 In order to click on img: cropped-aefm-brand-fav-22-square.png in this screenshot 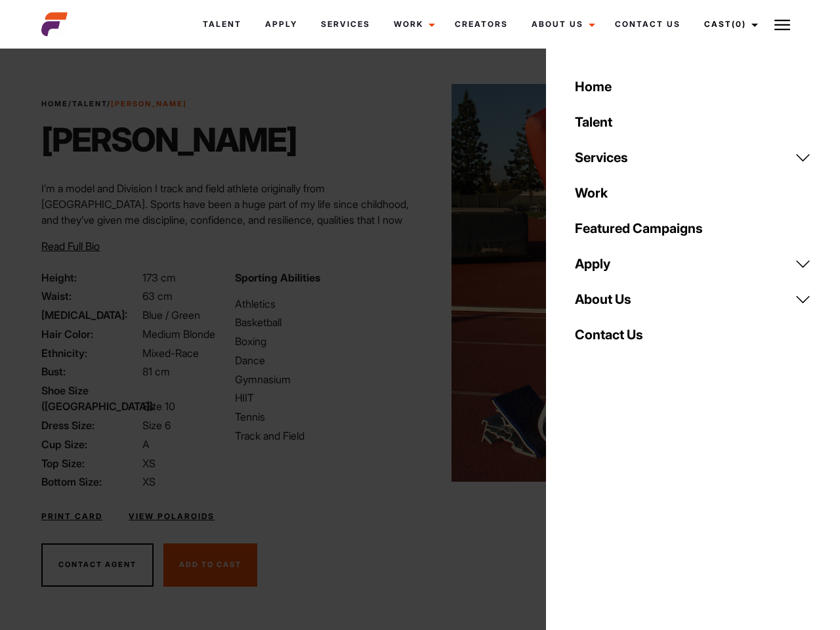, I will do `click(55, 24)`.